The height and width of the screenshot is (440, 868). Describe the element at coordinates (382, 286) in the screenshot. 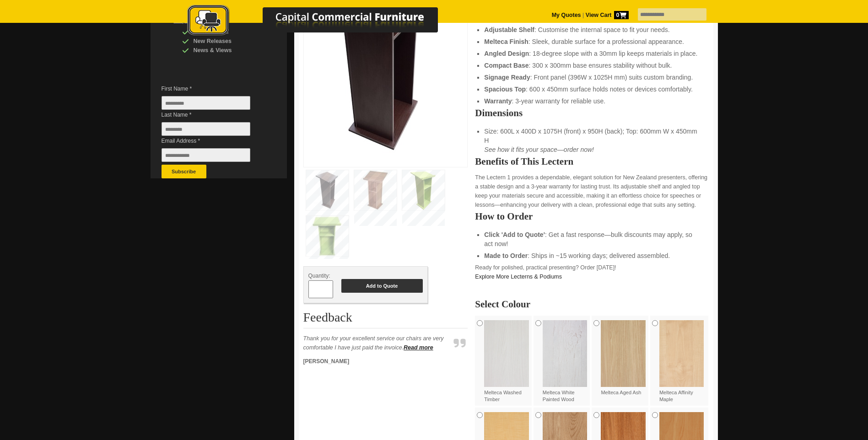

I see `button: Add to Quote` at that location.